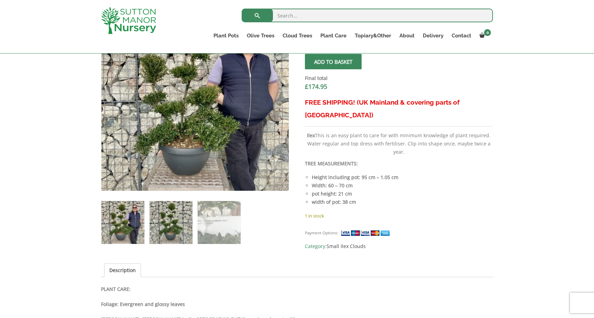 This screenshot has height=318, width=594. What do you see at coordinates (346, 246) in the screenshot?
I see `a: Small Ilex Clouds` at bounding box center [346, 246].